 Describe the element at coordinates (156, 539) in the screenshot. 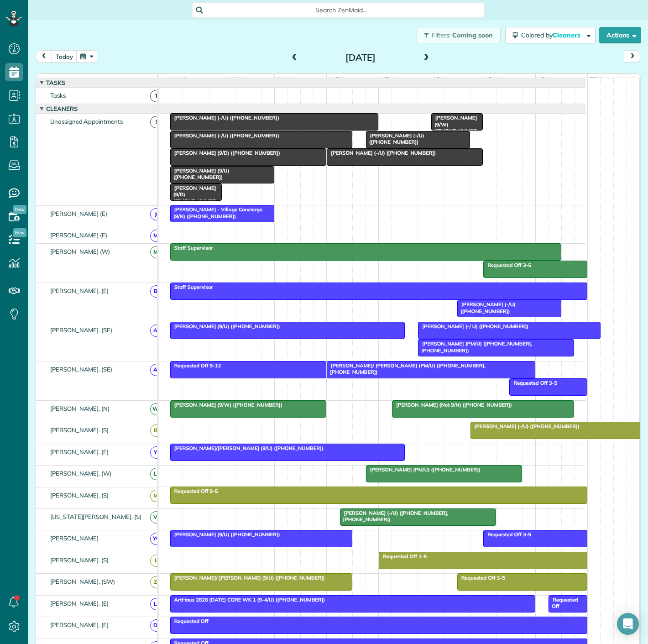

I see `span: YC` at that location.